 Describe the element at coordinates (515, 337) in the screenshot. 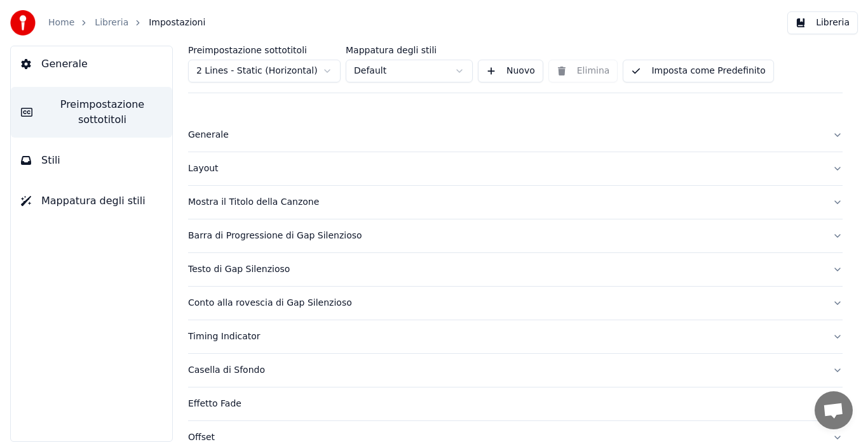

I see `button: Timing Indicator` at that location.